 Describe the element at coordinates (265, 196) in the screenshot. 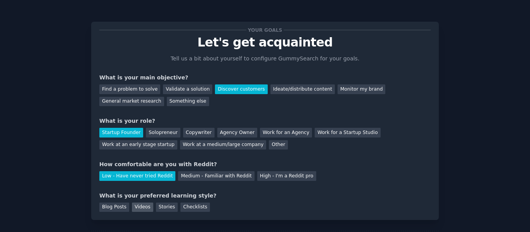

I see `div: What is your preferred learning style?` at that location.